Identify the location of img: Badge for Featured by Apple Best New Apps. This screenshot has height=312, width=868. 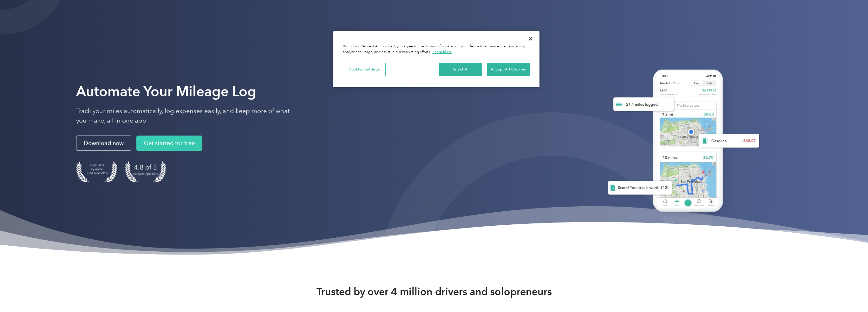
(96, 172).